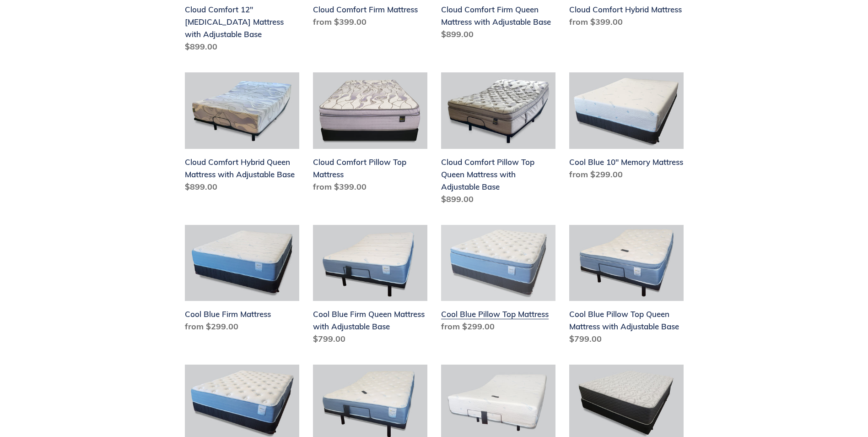 This screenshot has width=868, height=437. What do you see at coordinates (370, 134) in the screenshot?
I see `a: Cloud Comfort Pillow Top Mattress` at bounding box center [370, 134].